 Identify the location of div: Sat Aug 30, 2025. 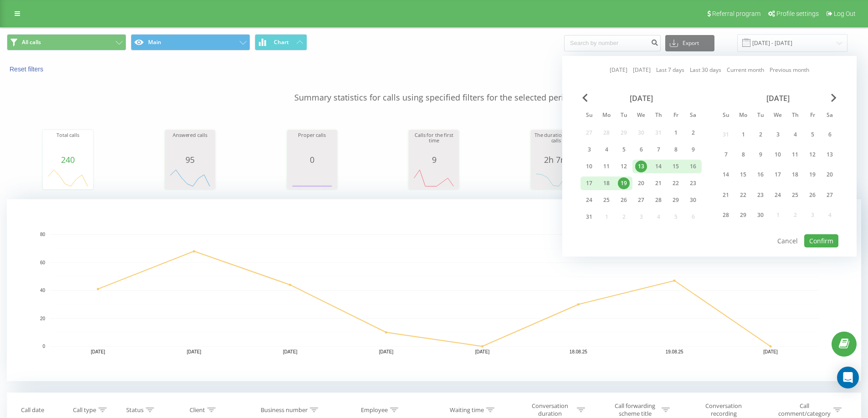
(693, 200).